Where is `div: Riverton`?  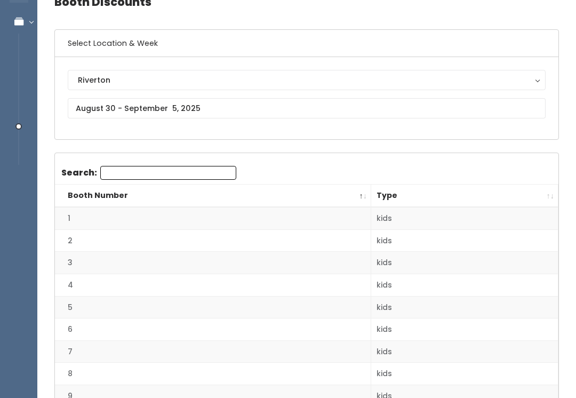 div: Riverton is located at coordinates (307, 81).